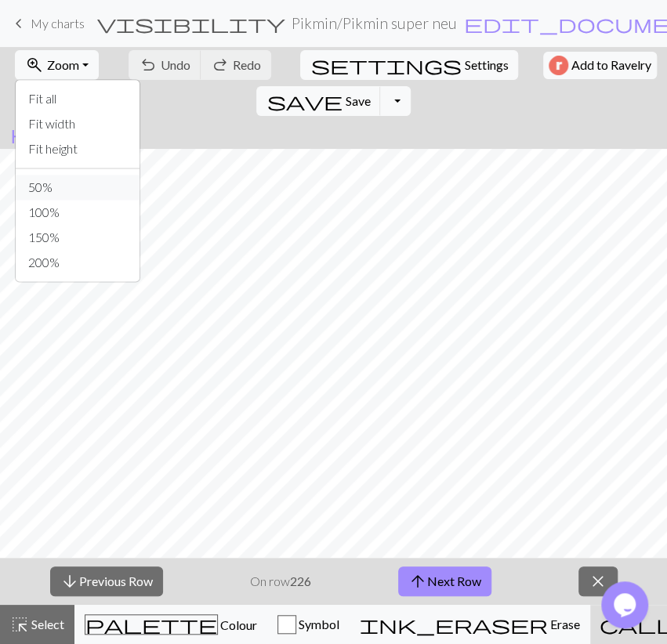  Describe the element at coordinates (357, 100) in the screenshot. I see `span: Save` at that location.